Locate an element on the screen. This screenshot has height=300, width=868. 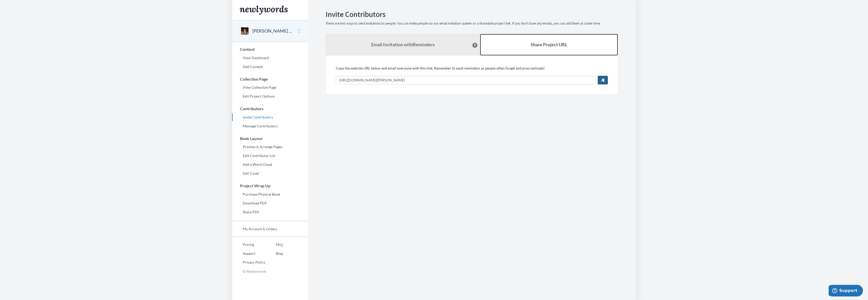
h3: Contributors is located at coordinates (270, 109).